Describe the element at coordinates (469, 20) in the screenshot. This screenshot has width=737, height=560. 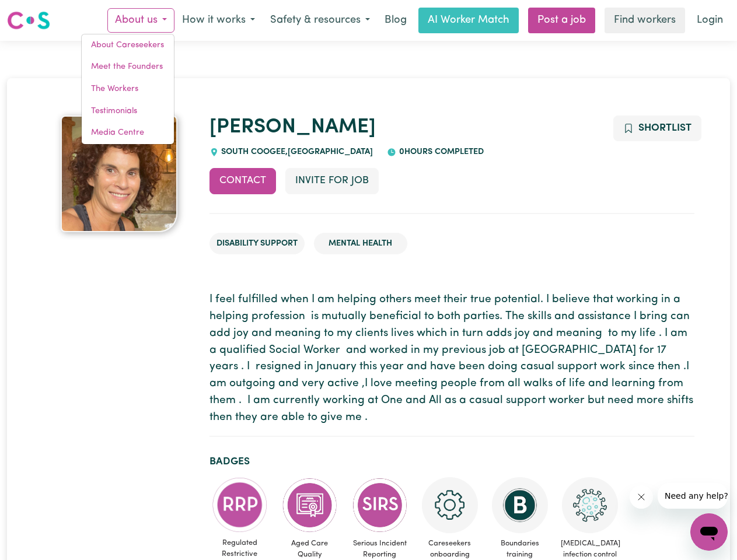
I see `a: AI Worker Match` at that location.